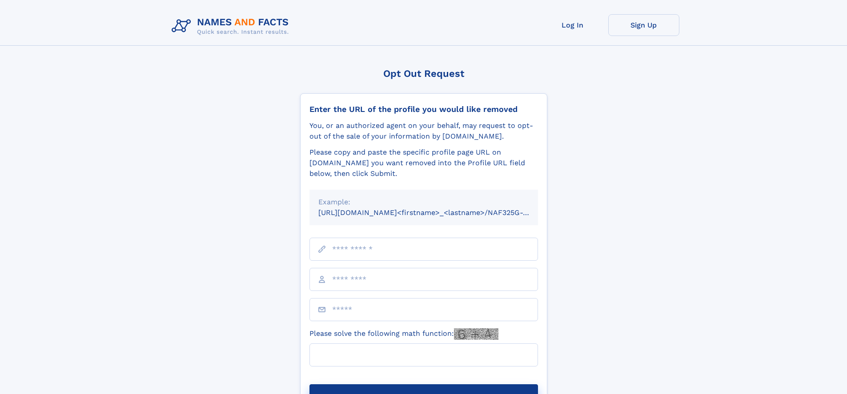 This screenshot has width=847, height=394. What do you see at coordinates (644, 25) in the screenshot?
I see `a: Sign Up` at bounding box center [644, 25].